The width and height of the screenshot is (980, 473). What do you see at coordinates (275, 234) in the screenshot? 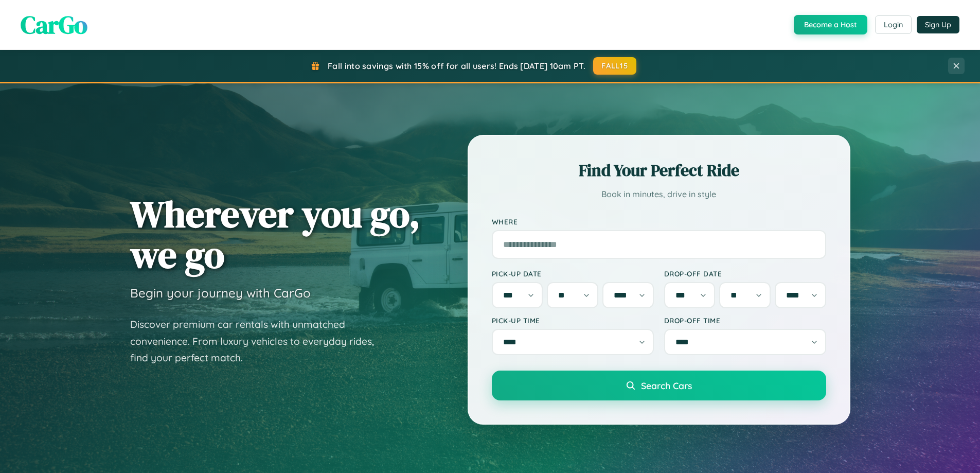
I see `h1: Wherever you go, we go` at bounding box center [275, 234].